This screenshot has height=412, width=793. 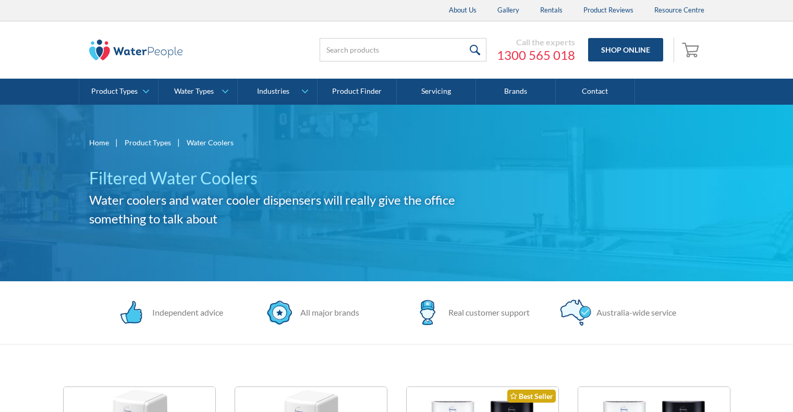 I want to click on div: Water Coolers, so click(x=210, y=142).